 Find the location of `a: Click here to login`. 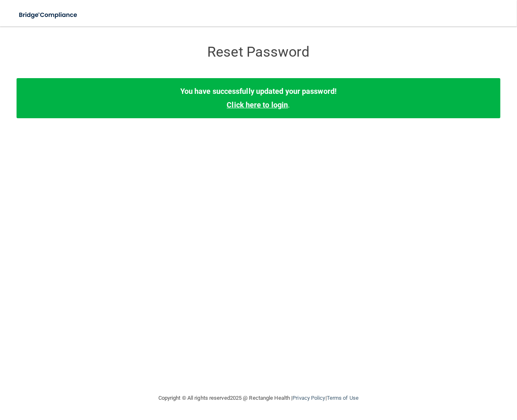

a: Click here to login is located at coordinates (257, 104).